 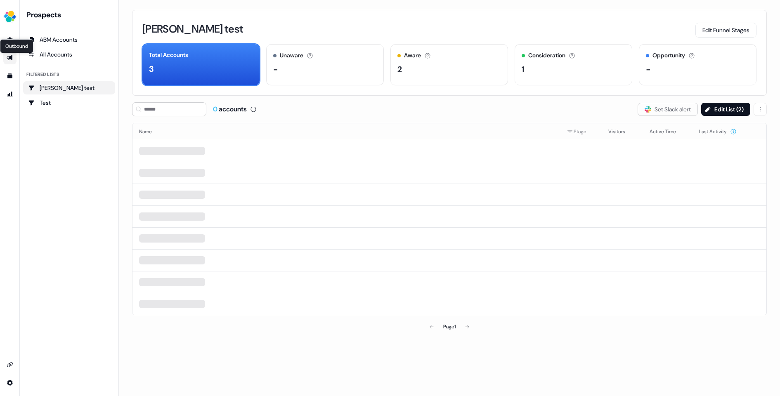 What do you see at coordinates (10, 76) in the screenshot?
I see `a: Go to templates` at bounding box center [10, 76].